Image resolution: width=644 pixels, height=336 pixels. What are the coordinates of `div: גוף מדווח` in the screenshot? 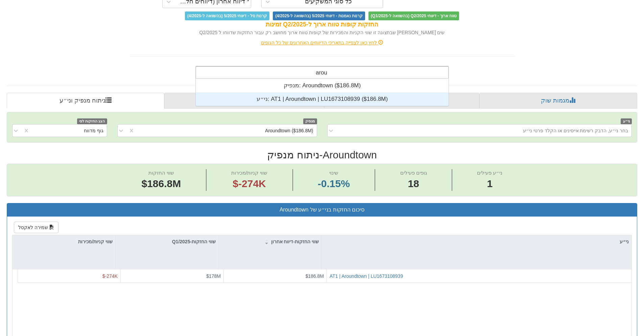 It's located at (94, 130).